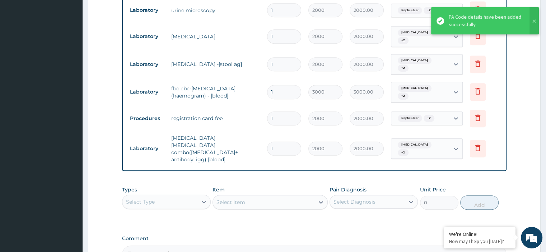 The height and width of the screenshot is (252, 546). I want to click on span: We're online!, so click(70, 115).